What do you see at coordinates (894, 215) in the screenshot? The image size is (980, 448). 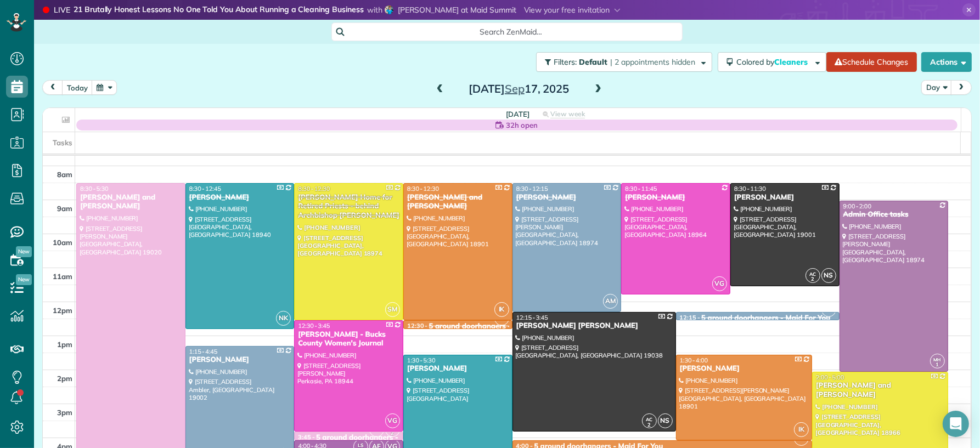 I see `div: Admin Office tasks` at bounding box center [894, 215].